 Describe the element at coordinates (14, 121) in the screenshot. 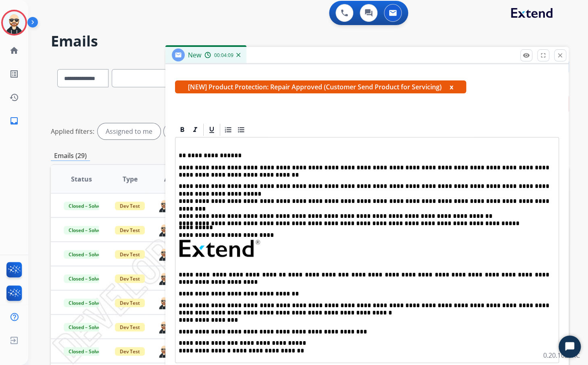

I see `mat-icon: inbox` at that location.